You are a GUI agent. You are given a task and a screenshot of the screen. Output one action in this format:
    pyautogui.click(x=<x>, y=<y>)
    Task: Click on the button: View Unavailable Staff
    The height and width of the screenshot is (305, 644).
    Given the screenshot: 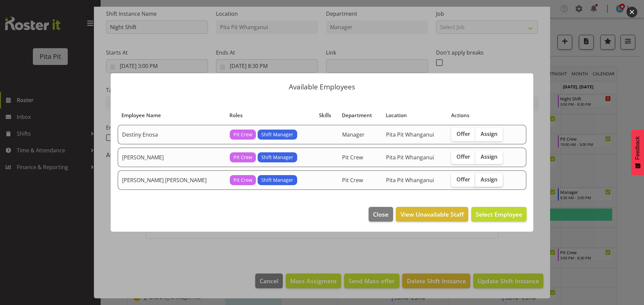 What is the action you would take?
    pyautogui.click(x=432, y=214)
    